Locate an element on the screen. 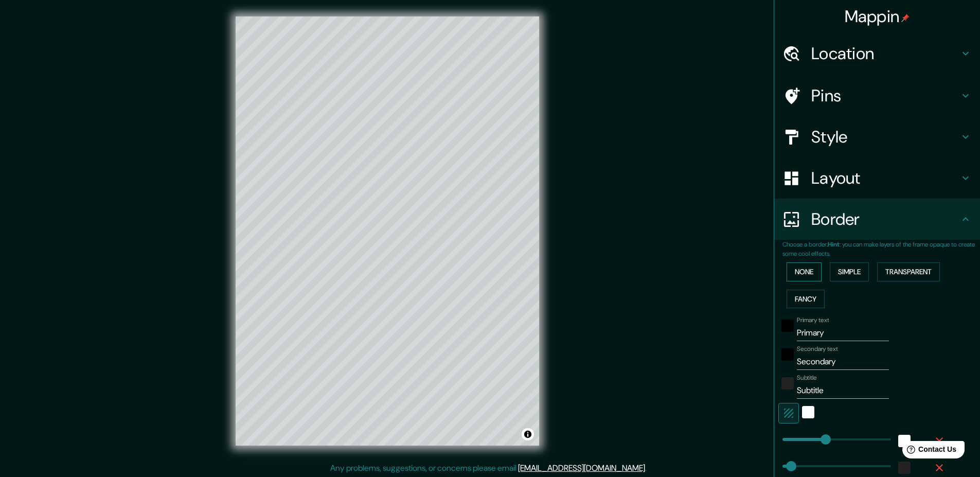 Image resolution: width=980 pixels, height=477 pixels. div: Pins is located at coordinates (877, 96).